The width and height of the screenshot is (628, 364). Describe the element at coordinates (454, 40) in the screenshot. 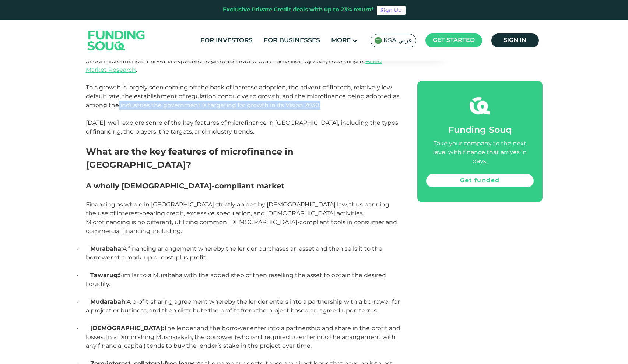

I see `span: Get started` at that location.